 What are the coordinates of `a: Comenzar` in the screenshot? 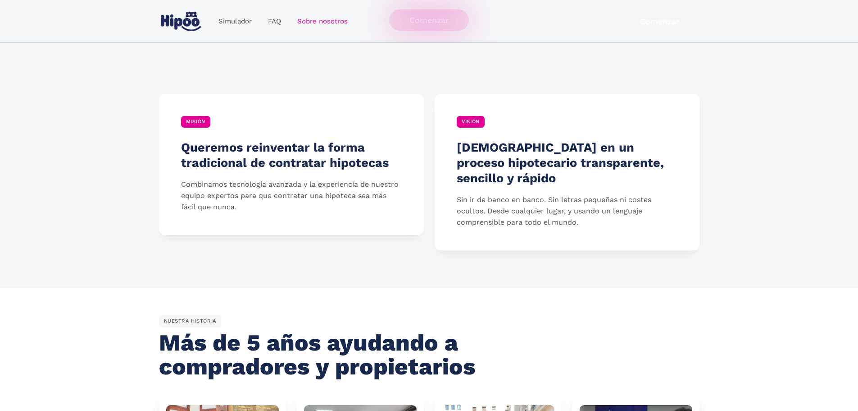 It's located at (660, 21).